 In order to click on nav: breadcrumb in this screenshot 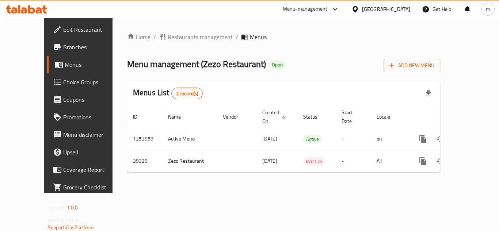, I will do `click(283, 37)`.